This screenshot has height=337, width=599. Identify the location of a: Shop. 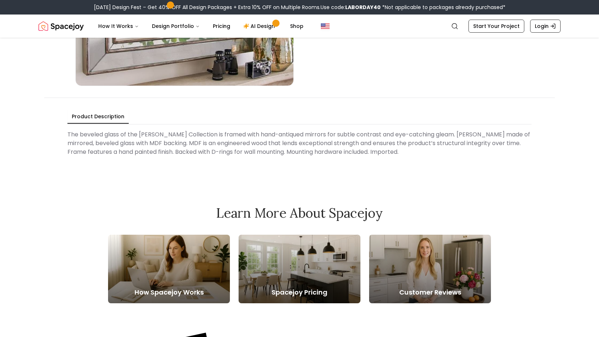
(296, 26).